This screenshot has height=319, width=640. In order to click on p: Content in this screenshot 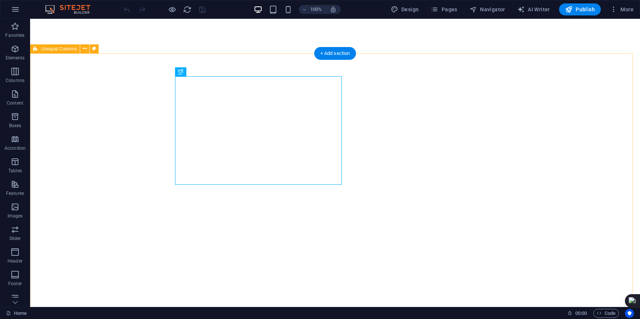, I will do `click(15, 103)`.